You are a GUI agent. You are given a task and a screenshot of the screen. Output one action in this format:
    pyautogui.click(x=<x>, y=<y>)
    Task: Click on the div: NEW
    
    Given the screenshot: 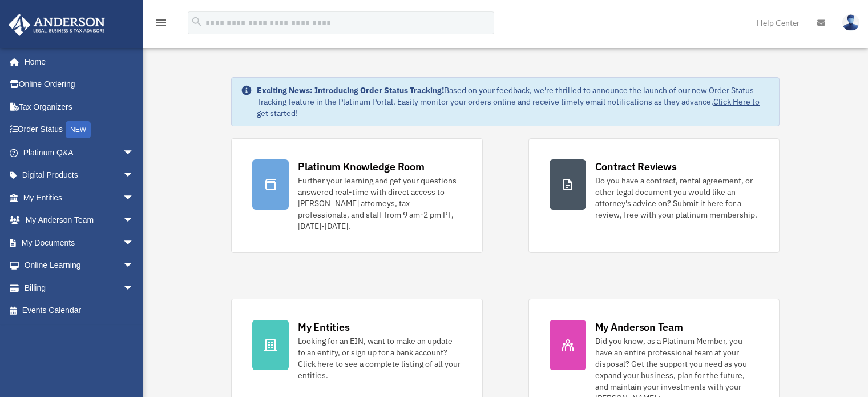 What is the action you would take?
    pyautogui.click(x=78, y=130)
    